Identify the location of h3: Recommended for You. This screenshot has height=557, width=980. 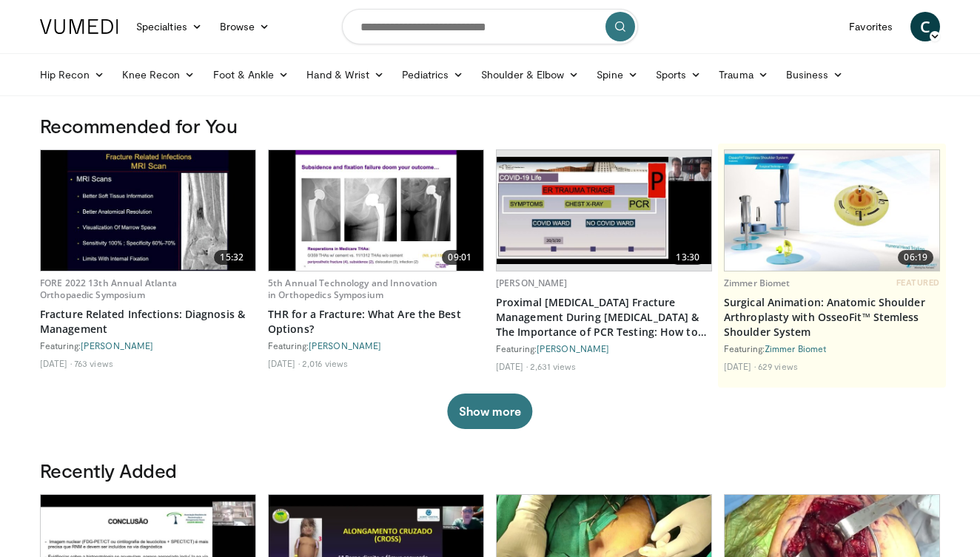
(490, 126).